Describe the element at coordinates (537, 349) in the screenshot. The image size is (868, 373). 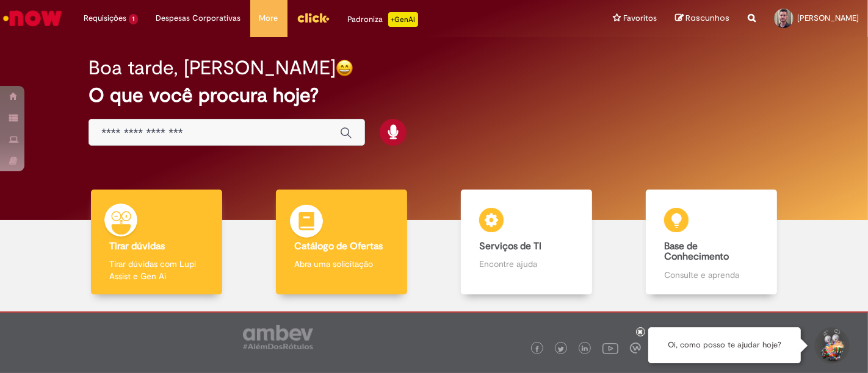
I see `img: logo_footer_facebook.png` at that location.